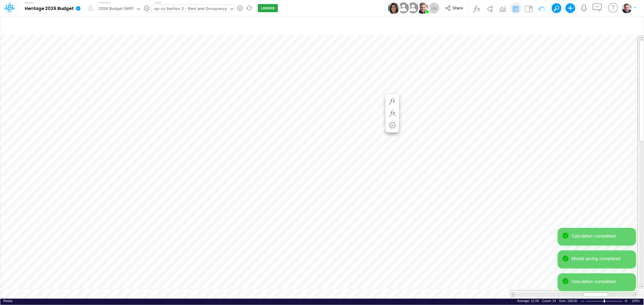 The image size is (644, 305). I want to click on span: 100%, so click(636, 301).